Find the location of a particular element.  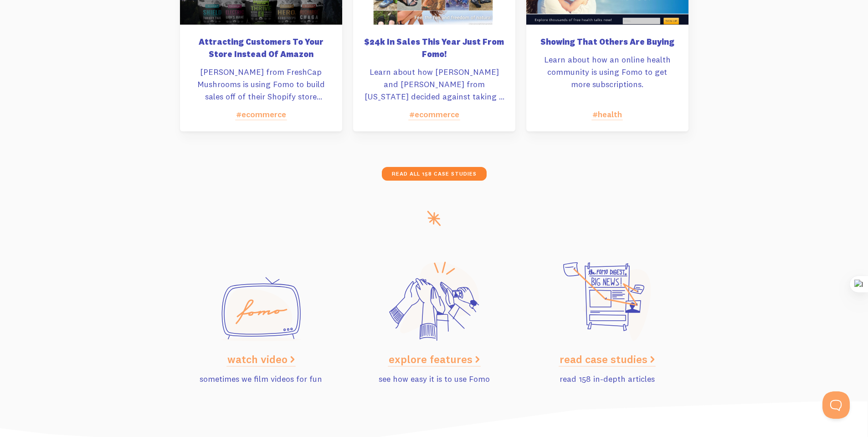

a: read case studies is located at coordinates (607, 359).